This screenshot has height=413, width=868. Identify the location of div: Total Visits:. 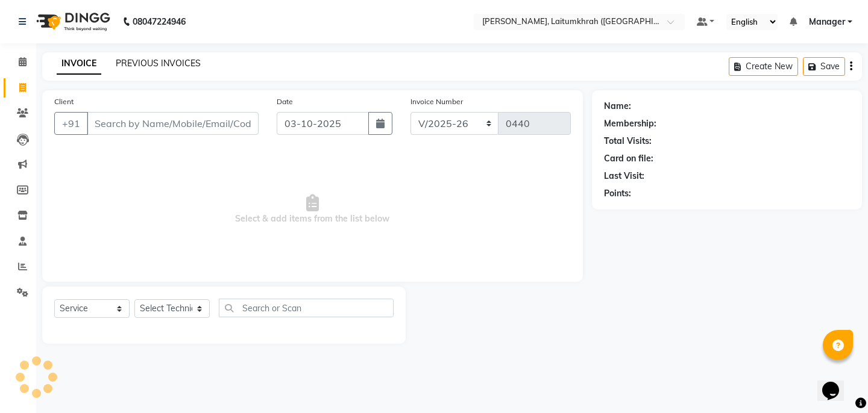
(627, 141).